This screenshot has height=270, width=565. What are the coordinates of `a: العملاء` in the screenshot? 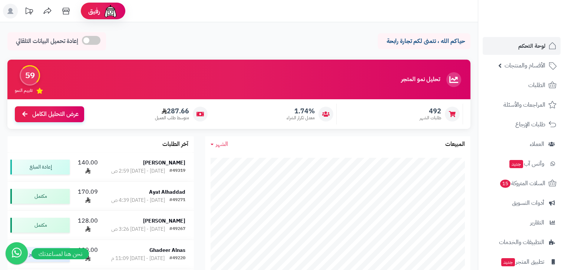 It's located at (521, 144).